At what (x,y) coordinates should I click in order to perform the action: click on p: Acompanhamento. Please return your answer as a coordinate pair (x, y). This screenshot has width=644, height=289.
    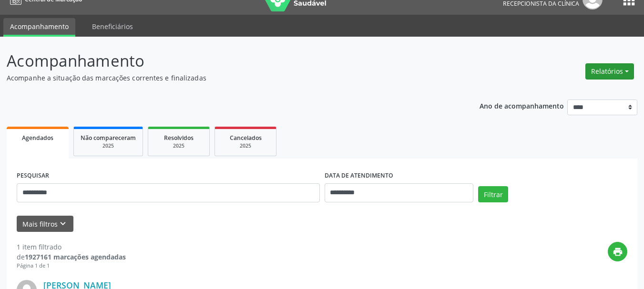
    Looking at the image, I should click on (227, 61).